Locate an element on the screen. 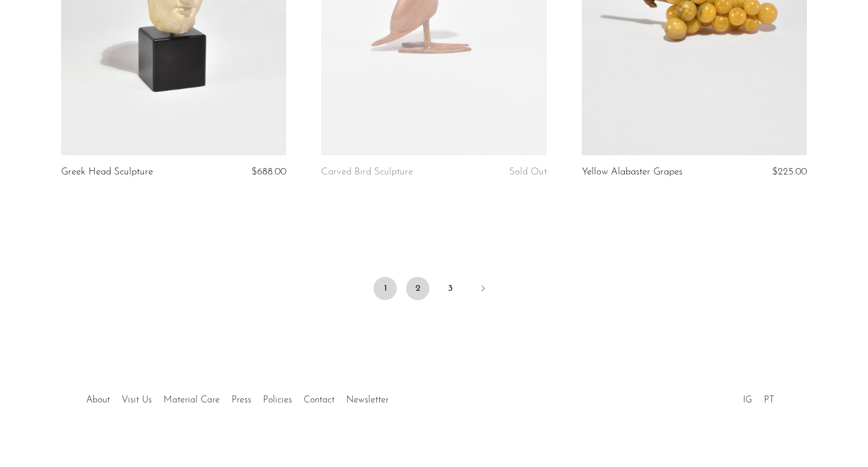 This screenshot has width=868, height=467. span: $225.00 is located at coordinates (789, 171).